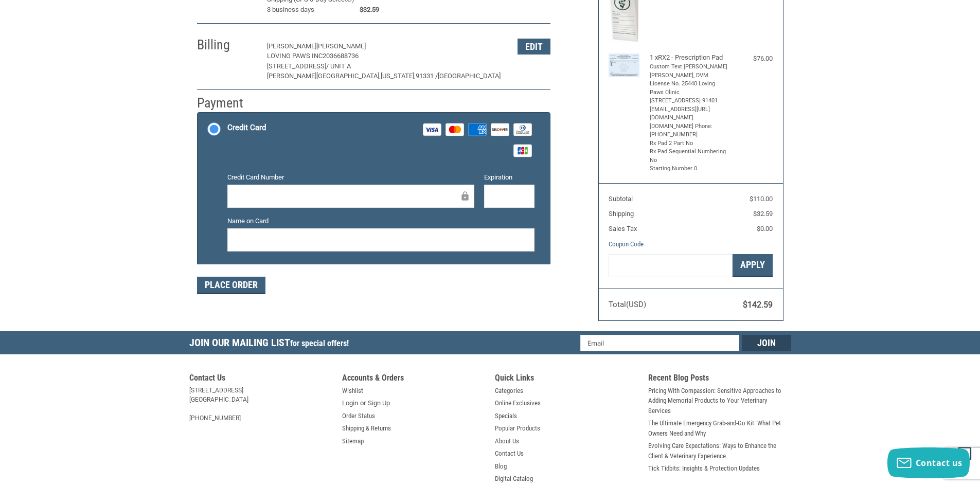 This screenshot has height=486, width=980. I want to click on li: Rx Pad Sequential Numbering No, so click(689, 156).